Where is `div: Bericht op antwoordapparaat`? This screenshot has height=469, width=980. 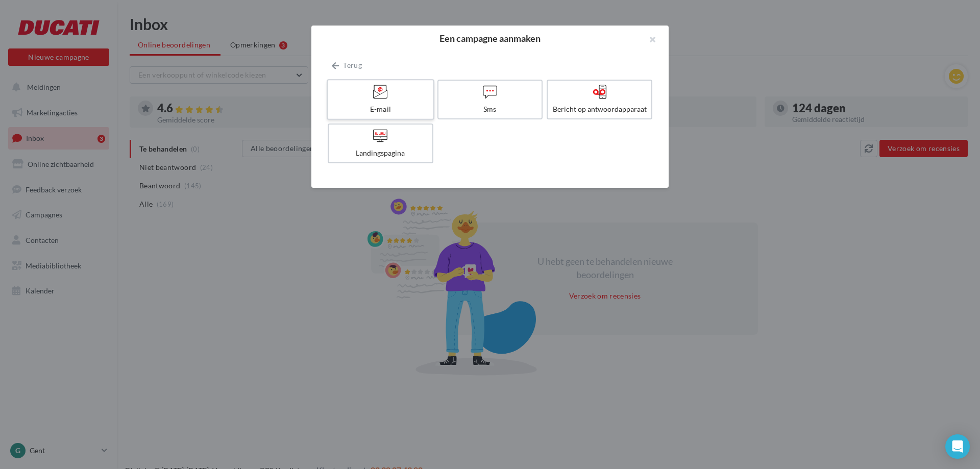
div: Bericht op antwoordapparaat is located at coordinates (599, 109).